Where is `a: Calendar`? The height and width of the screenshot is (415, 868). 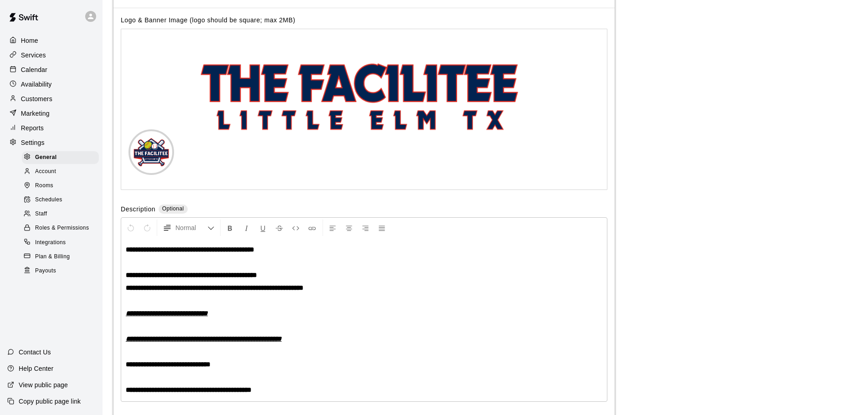 a: Calendar is located at coordinates (51, 69).